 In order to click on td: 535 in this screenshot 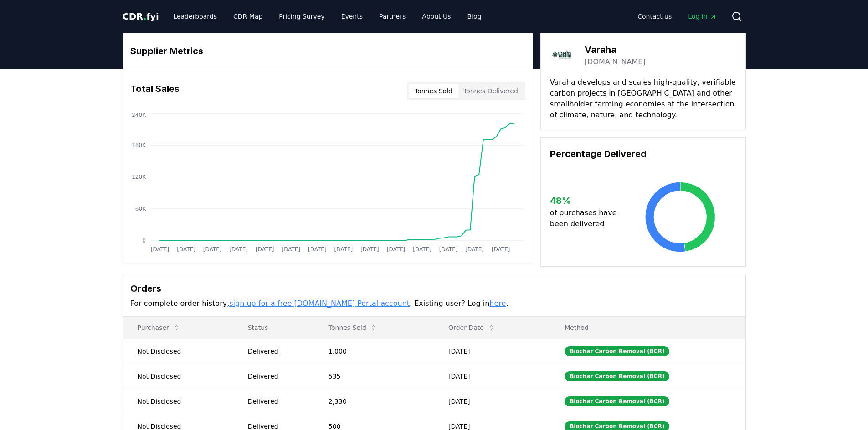, I will do `click(374, 376)`.